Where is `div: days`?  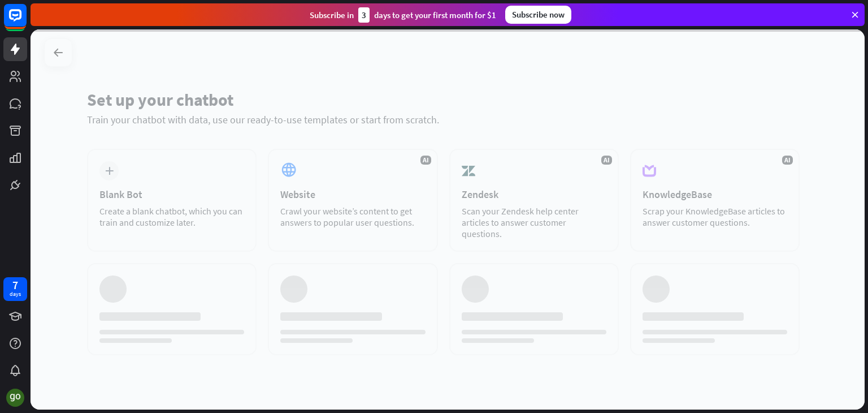
div: days is located at coordinates (15, 294).